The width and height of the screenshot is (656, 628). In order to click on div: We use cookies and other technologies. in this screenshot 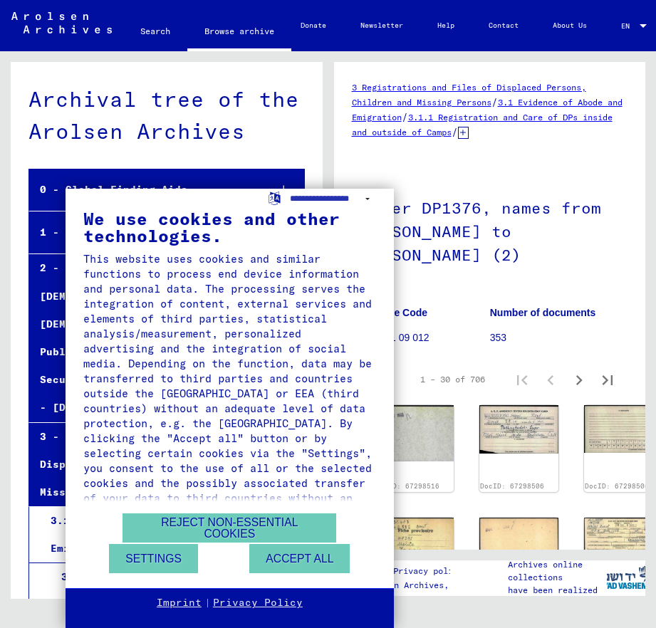, I will do `click(229, 227)`.